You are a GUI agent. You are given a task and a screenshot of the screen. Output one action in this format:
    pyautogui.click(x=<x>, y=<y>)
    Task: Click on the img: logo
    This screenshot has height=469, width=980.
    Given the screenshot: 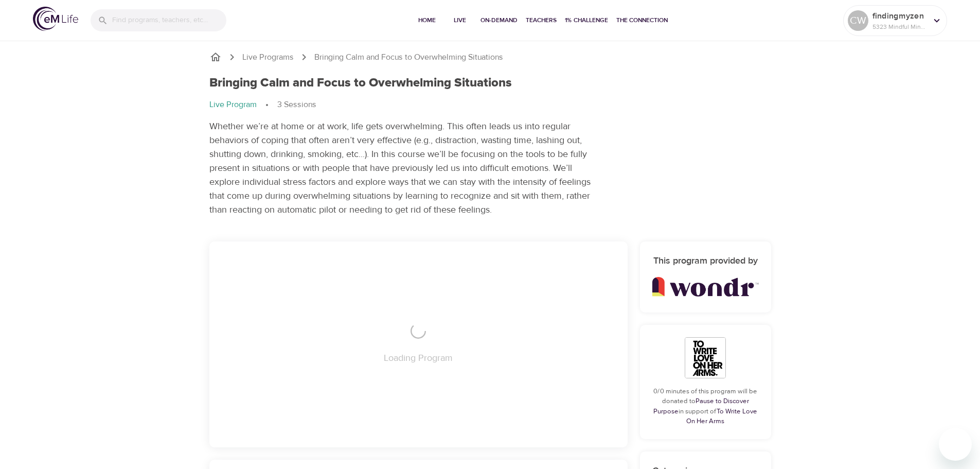 What is the action you would take?
    pyautogui.click(x=56, y=19)
    